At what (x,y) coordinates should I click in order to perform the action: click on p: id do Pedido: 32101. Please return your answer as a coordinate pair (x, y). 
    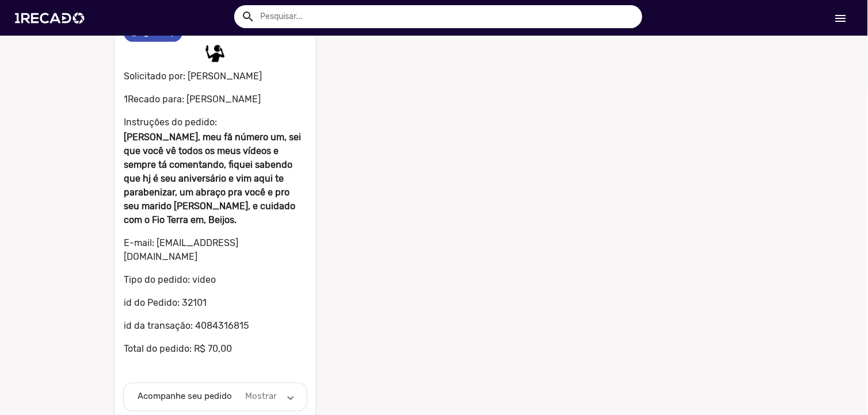
    Looking at the image, I should click on (215, 303).